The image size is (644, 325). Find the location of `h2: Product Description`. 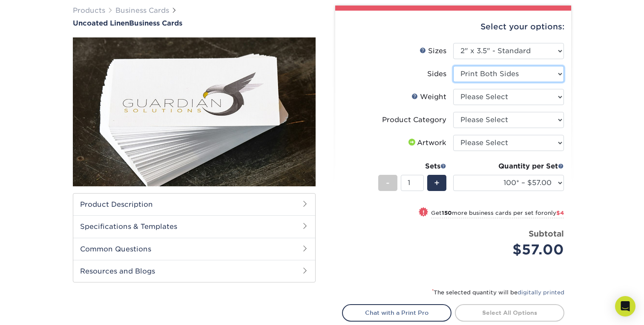

h2: Product Description is located at coordinates (194, 204).